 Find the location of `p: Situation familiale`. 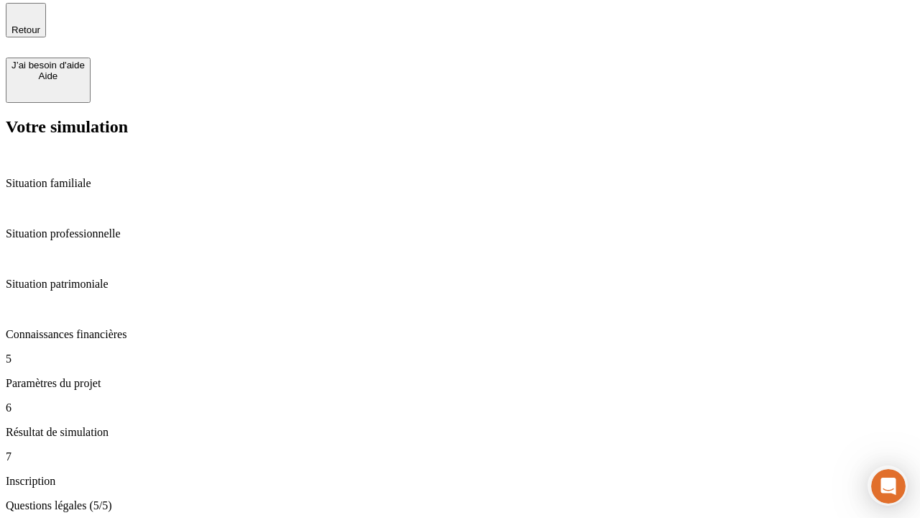

p: Situation familiale is located at coordinates (460, 183).